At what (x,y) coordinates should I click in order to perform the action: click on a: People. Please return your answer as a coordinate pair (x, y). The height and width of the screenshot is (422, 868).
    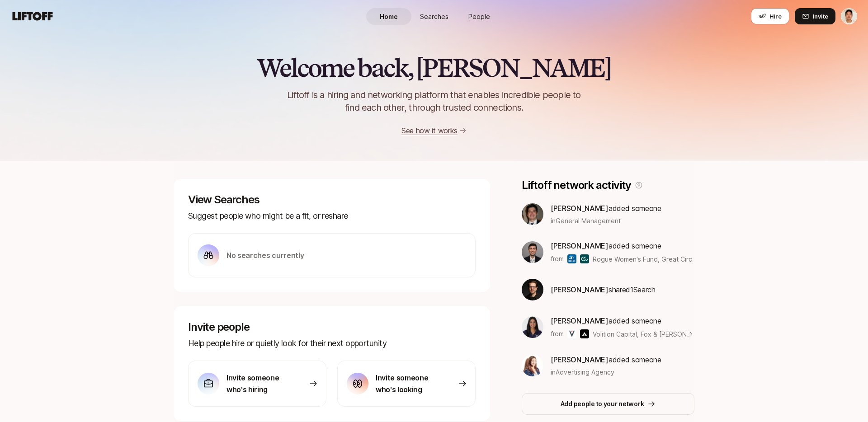
    Looking at the image, I should click on (479, 16).